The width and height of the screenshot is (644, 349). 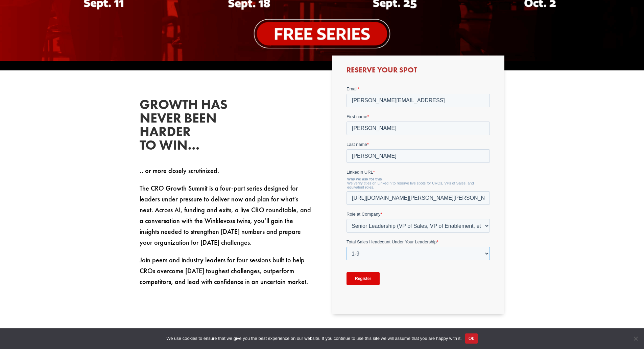 What do you see at coordinates (471, 338) in the screenshot?
I see `button: Ok` at bounding box center [471, 338].